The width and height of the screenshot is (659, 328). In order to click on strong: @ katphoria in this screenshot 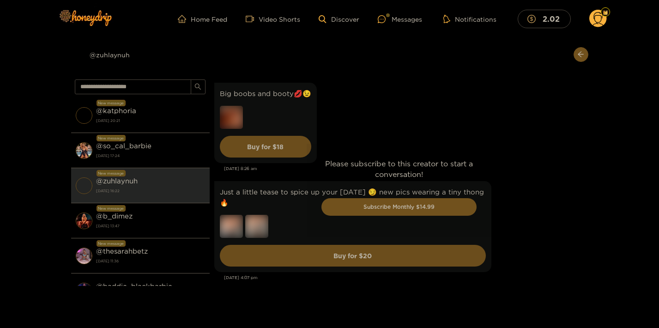, I will do `click(116, 110)`.